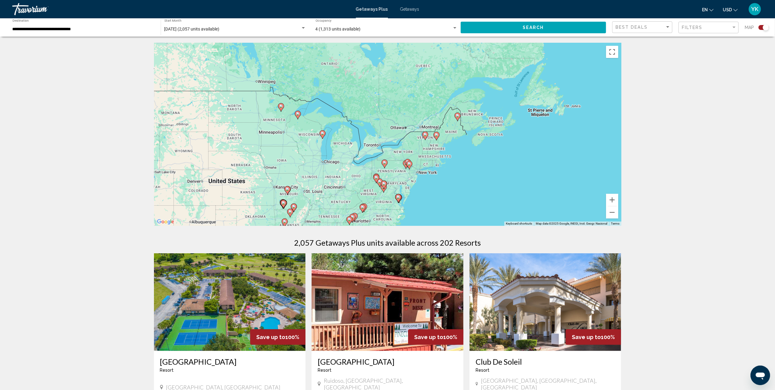 Image resolution: width=775 pixels, height=390 pixels. Describe the element at coordinates (372, 9) in the screenshot. I see `a: Getaways Plus` at that location.